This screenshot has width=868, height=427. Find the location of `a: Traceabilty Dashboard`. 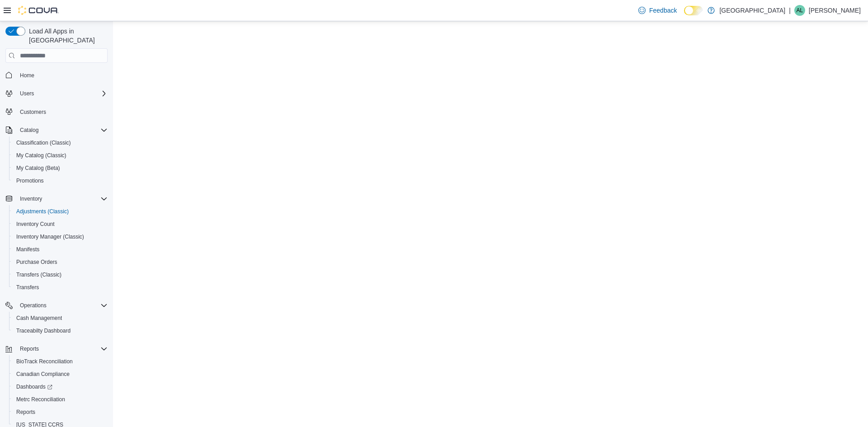

a: Traceabilty Dashboard is located at coordinates (44, 331).